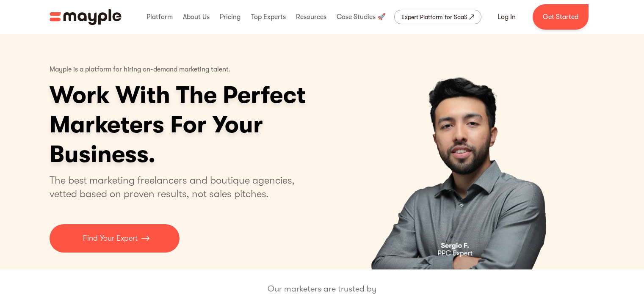  What do you see at coordinates (269, 17) in the screenshot?
I see `div: Top Experts` at bounding box center [269, 17].